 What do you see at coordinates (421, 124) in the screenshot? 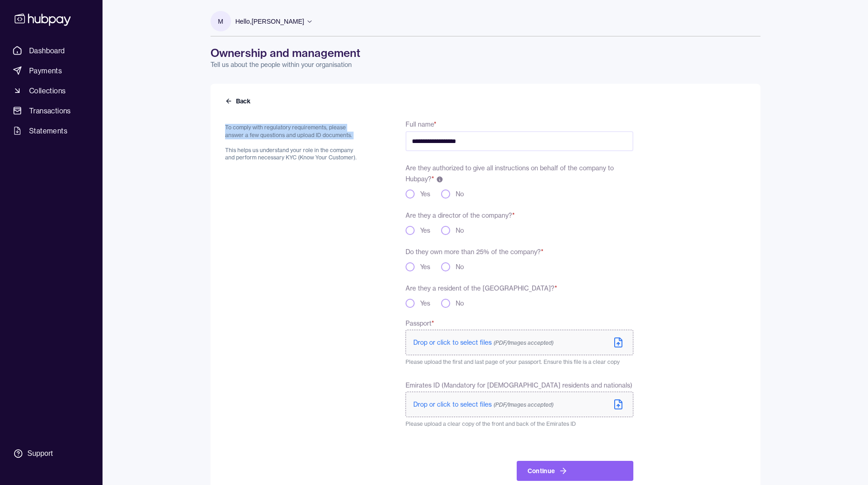
I see `label: Full name` at bounding box center [421, 124].